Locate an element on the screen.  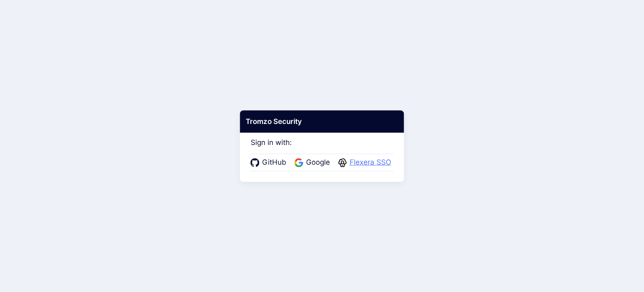
span: Google is located at coordinates (318, 163).